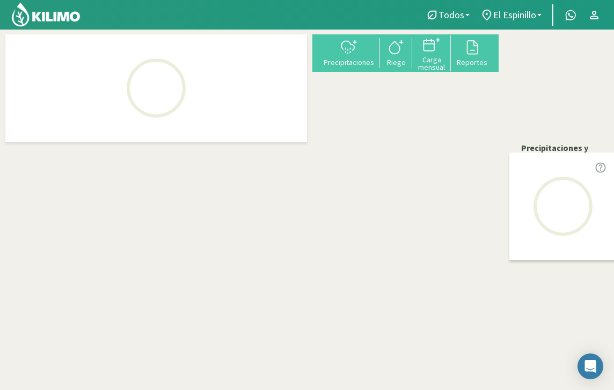  I want to click on div: Riego, so click(396, 62).